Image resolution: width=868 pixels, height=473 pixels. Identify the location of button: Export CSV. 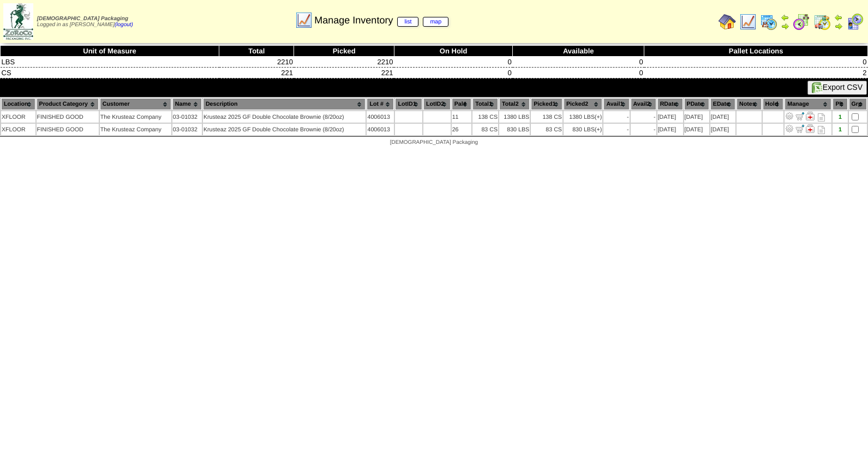
(837, 88).